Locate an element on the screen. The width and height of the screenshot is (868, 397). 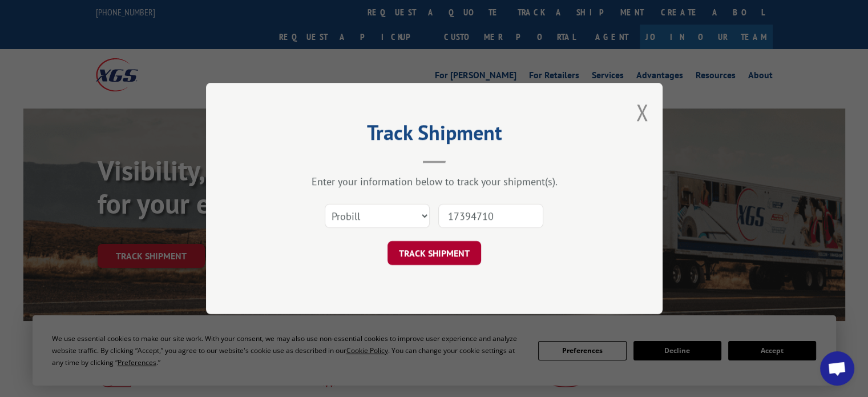
button: TRACK SHIPMENT is located at coordinates (434, 252).